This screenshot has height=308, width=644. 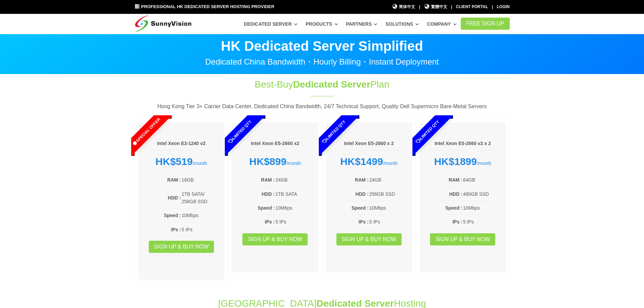 What do you see at coordinates (198, 180) in the screenshot?
I see `td: 16GB` at bounding box center [198, 180].